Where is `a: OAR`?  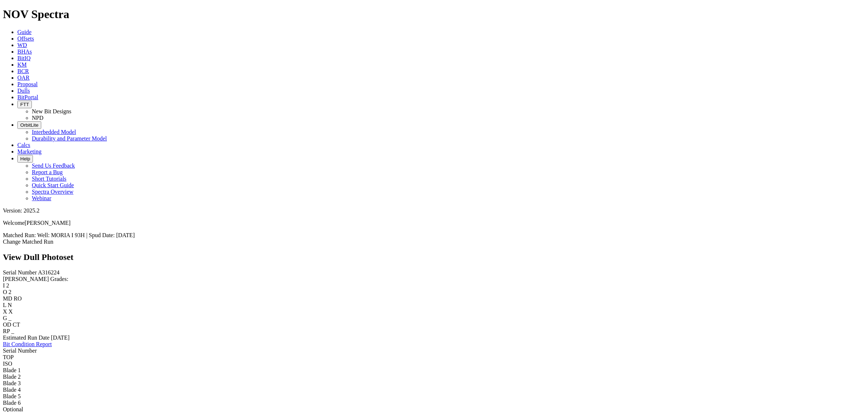
a: OAR is located at coordinates (23, 78).